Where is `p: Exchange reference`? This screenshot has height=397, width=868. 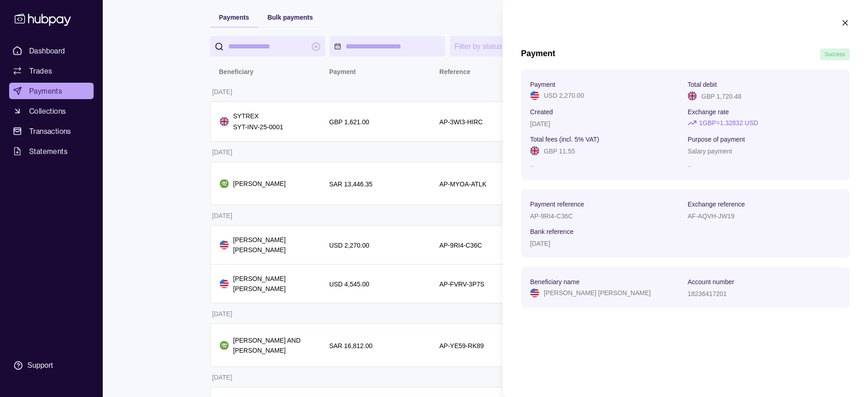 p: Exchange reference is located at coordinates (716, 204).